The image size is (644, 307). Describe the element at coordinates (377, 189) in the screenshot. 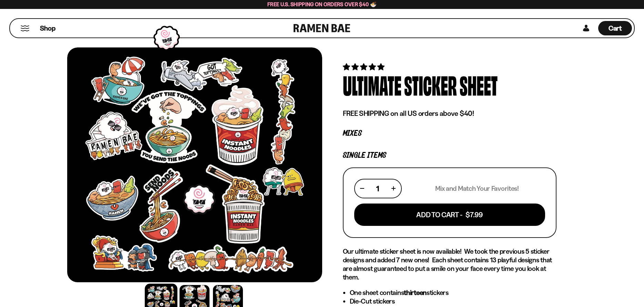

I see `span: 1` at that location.